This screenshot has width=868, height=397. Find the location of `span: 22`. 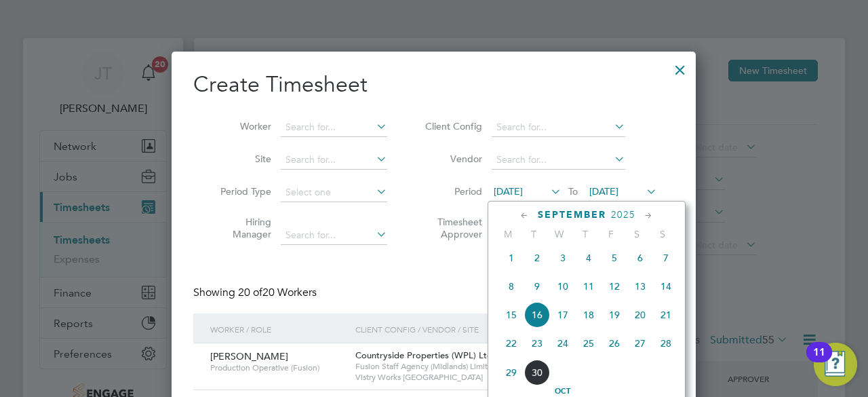

span: 22 is located at coordinates (512, 343).